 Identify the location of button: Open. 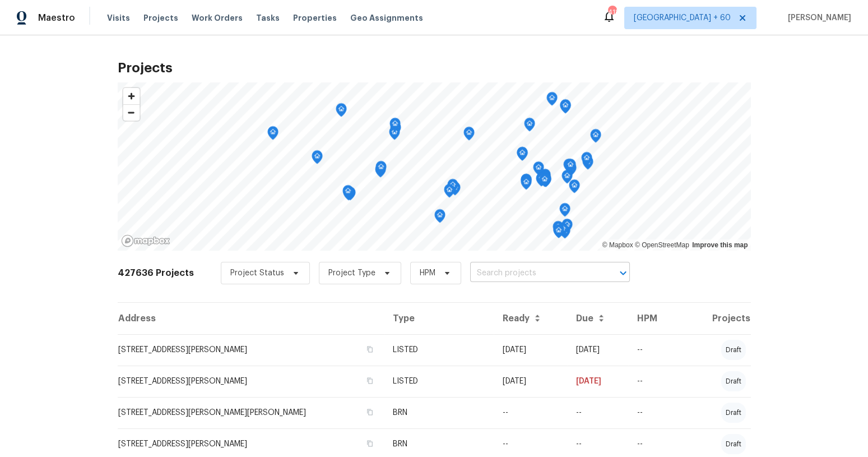
(623, 273).